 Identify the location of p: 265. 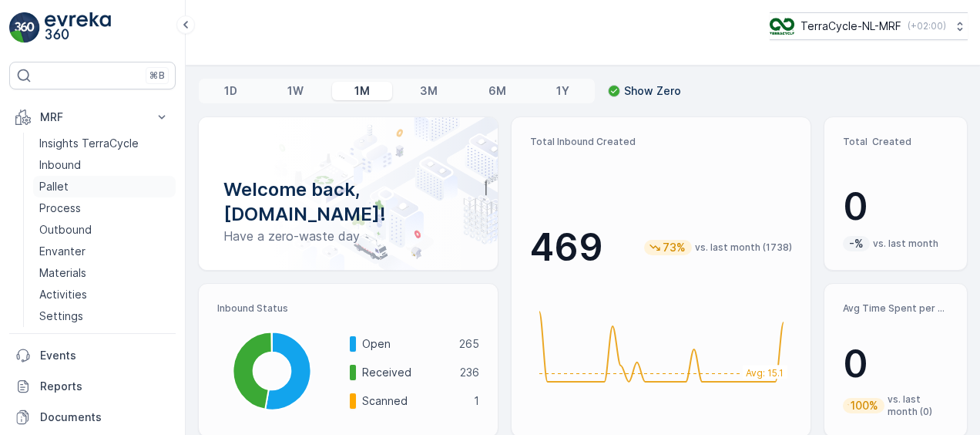
(469, 344).